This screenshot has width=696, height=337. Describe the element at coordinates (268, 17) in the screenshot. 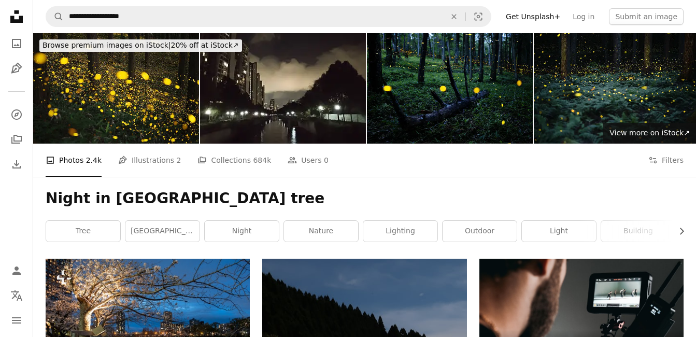

I see `form: Find visuals sitewide` at that location.